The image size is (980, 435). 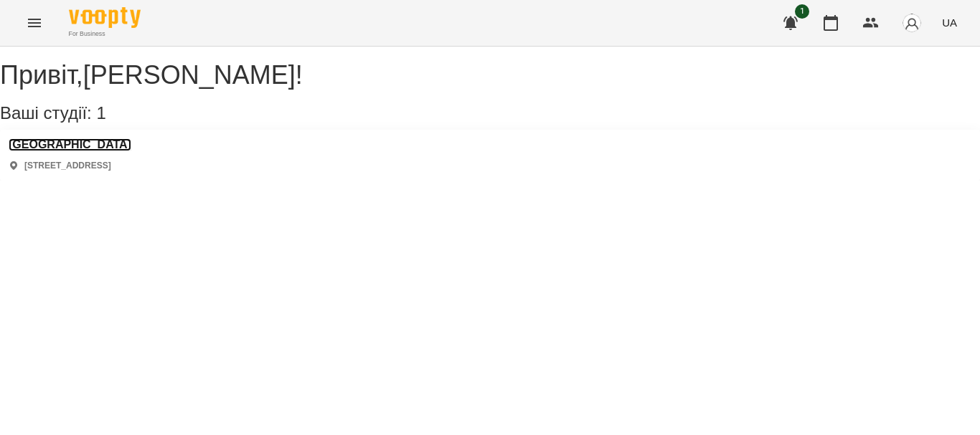 I want to click on img: Voopty Logo, so click(x=104, y=17).